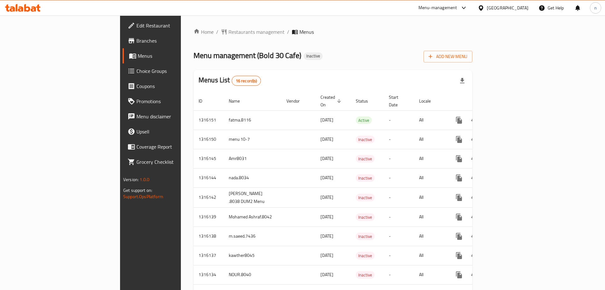 This screenshot has width=605, height=290. What do you see at coordinates (398, 101) in the screenshot?
I see `span: Start Date` at bounding box center [398, 101].